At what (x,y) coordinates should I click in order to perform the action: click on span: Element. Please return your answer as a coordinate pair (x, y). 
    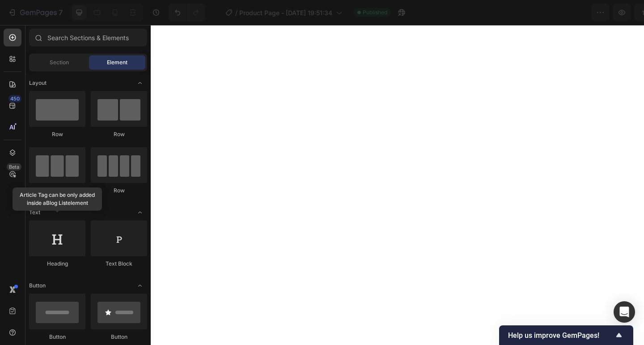
    Looking at the image, I should click on (117, 62).